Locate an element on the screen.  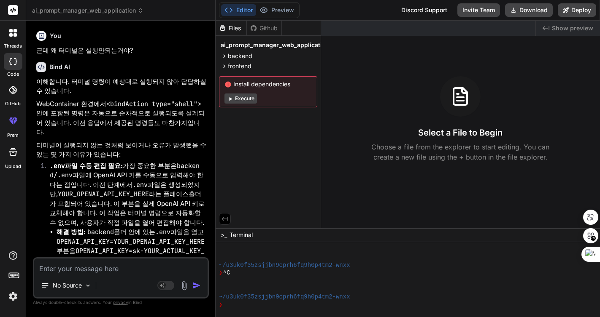
p: Always double-check its answers. Your in Bind is located at coordinates (121, 303).